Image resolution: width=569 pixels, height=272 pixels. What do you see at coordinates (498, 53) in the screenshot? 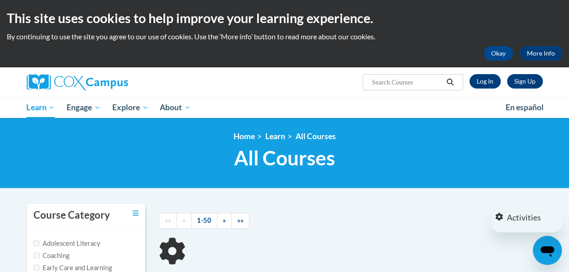
I see `button: Okay` at bounding box center [498, 53].